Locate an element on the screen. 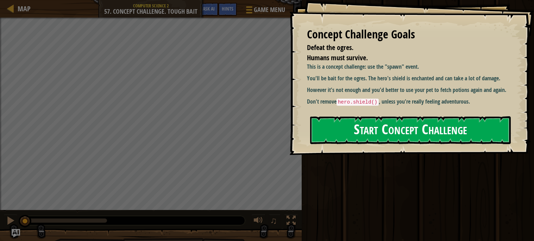 The image size is (534, 241). span: Game Menu is located at coordinates (269, 10).